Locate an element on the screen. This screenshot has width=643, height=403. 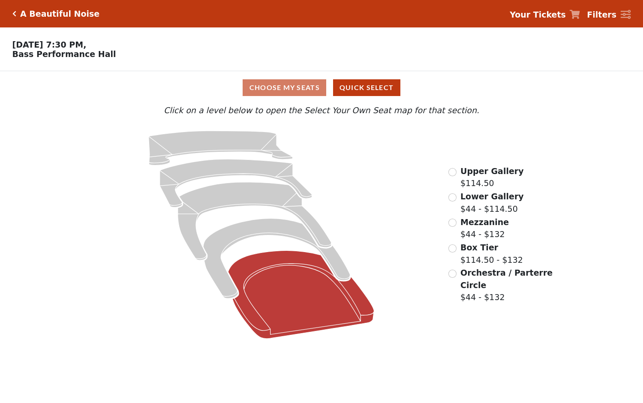
label: $114.50 - $132 is located at coordinates (492, 253).